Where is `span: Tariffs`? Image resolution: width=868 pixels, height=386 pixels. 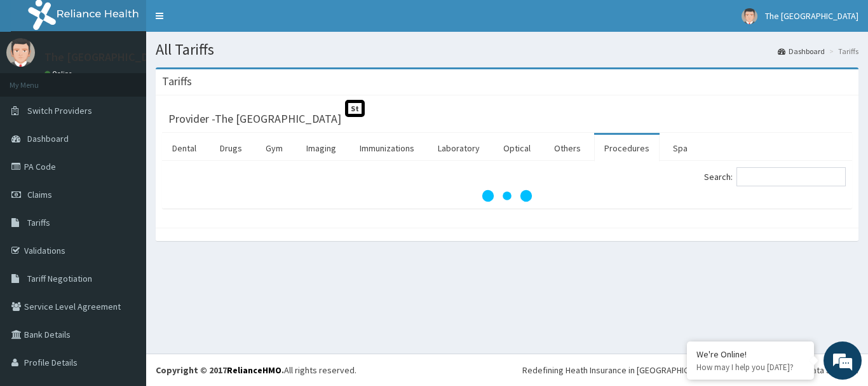 span: Tariffs is located at coordinates (39, 223).